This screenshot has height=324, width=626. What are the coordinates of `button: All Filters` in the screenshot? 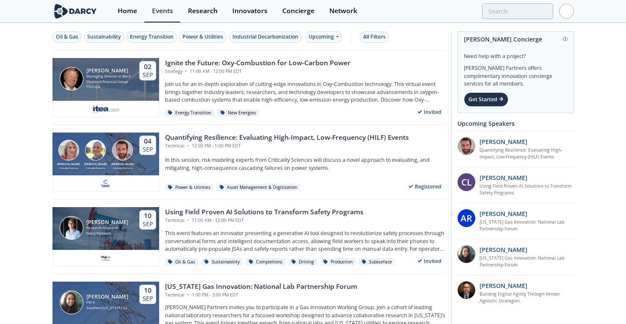 It's located at (374, 37).